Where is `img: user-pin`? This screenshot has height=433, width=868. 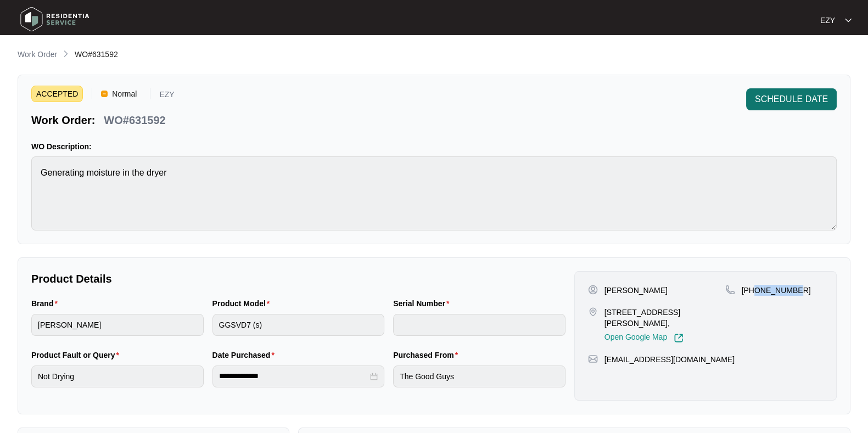
img: user-pin is located at coordinates (593, 290).